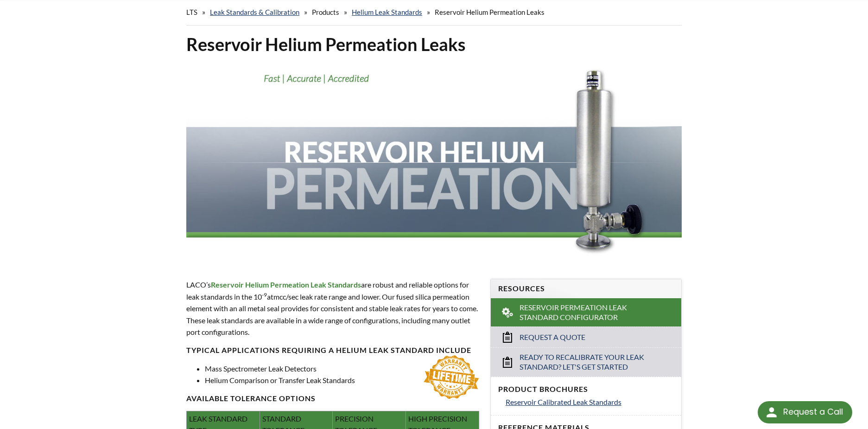  I want to click on strong: Reservoir Helium Permeation Leak Standards, so click(286, 284).